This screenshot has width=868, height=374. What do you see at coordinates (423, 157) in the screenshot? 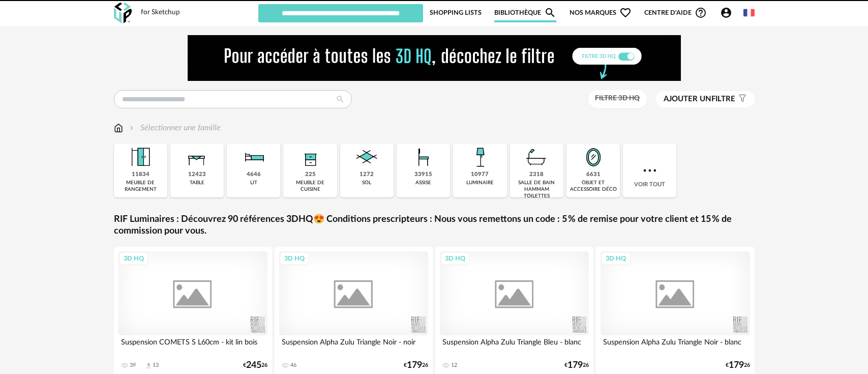
I see `img: Assise.png` at bounding box center [423, 157].